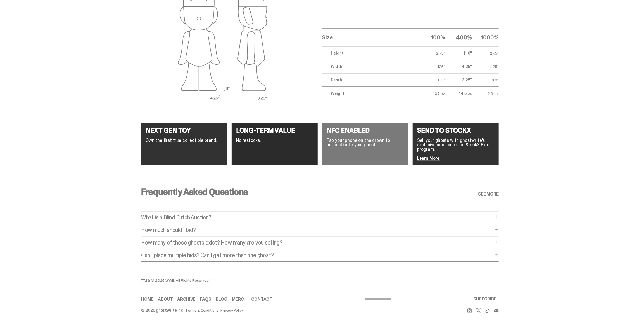 This screenshot has width=644, height=324. What do you see at coordinates (162, 310) in the screenshot?
I see `div: © 2025 ghostwrite inc` at bounding box center [162, 310].